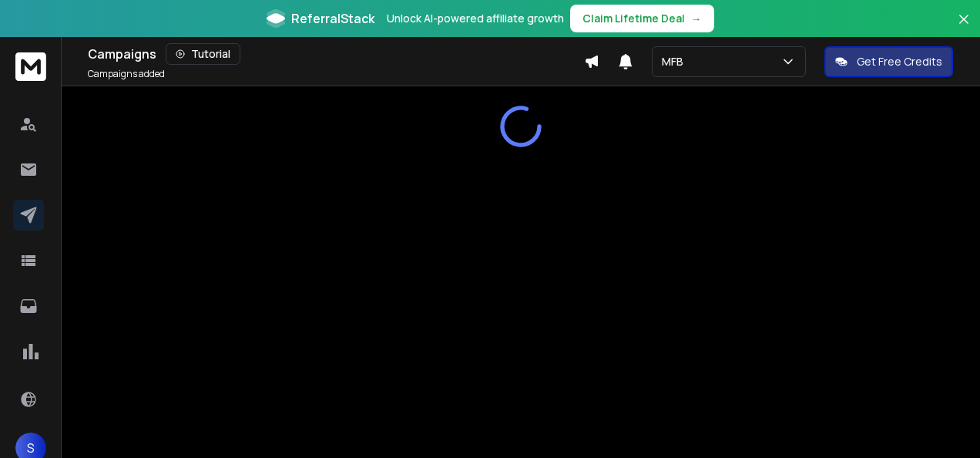  I want to click on button: Close banner, so click(964, 27).